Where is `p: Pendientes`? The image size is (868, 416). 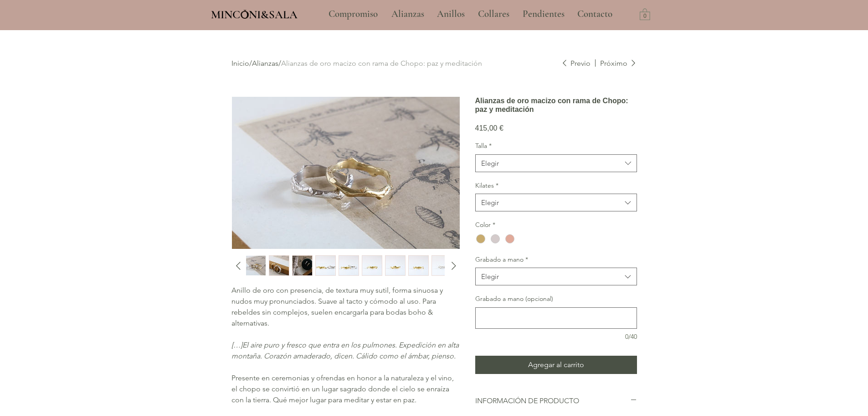
p: Pendientes is located at coordinates (544, 14).